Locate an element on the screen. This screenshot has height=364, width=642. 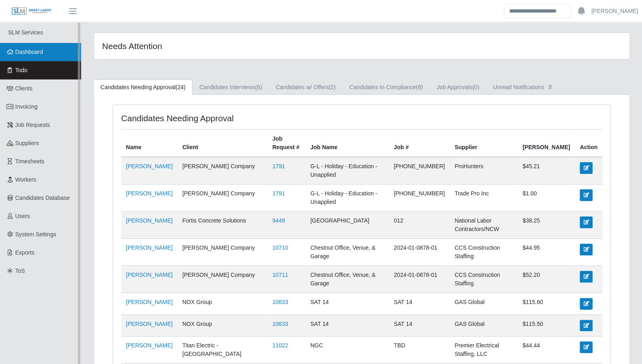
span: (2) is located at coordinates (332, 87).